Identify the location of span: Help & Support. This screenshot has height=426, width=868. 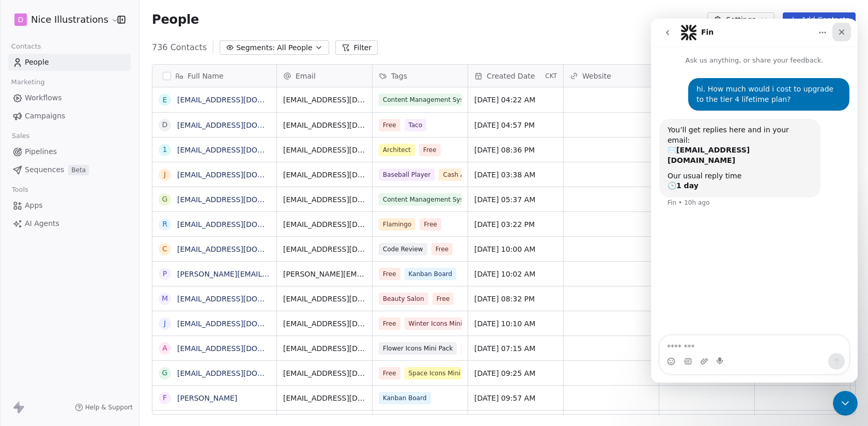
(109, 408).